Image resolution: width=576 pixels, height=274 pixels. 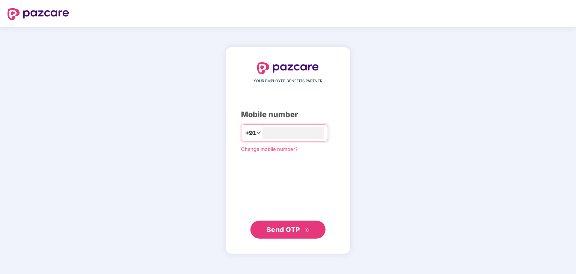 I want to click on span: double-right, so click(x=307, y=230).